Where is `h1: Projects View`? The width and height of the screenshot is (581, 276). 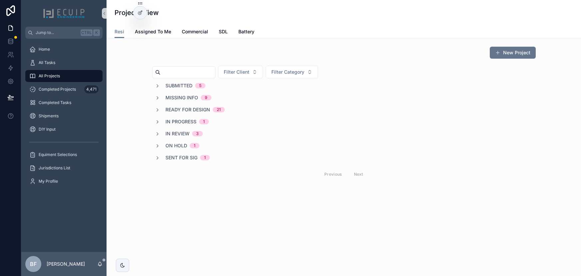 h1: Projects View is located at coordinates (137, 13).